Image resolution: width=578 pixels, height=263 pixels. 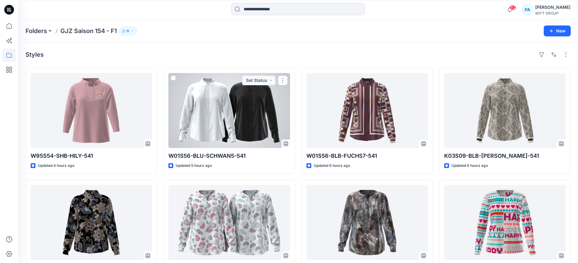 I want to click on p: 6, so click(x=128, y=31).